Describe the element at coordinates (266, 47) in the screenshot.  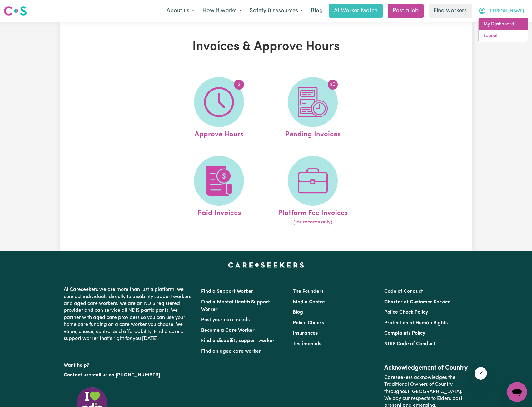
I see `h1: Invoices & Approve Hours` at that location.